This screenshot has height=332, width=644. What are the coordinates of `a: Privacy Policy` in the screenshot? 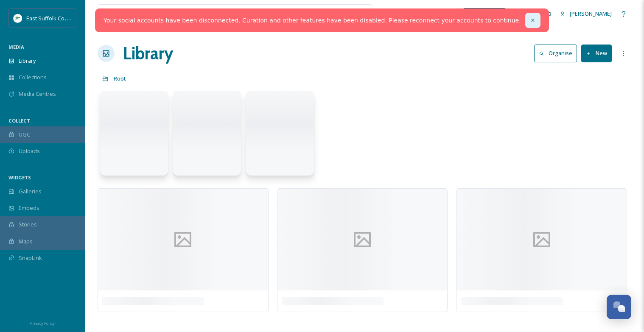 It's located at (42, 323).